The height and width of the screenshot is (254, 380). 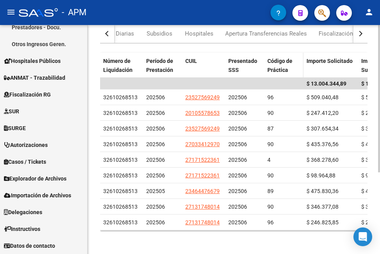 I want to click on span: 89, so click(x=271, y=191).